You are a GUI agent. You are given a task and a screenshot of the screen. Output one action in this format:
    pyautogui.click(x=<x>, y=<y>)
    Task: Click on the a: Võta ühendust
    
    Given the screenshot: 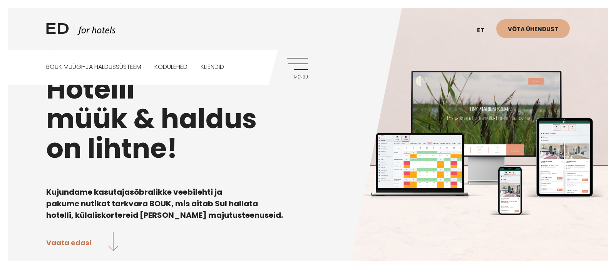 What is the action you would take?
    pyautogui.click(x=533, y=28)
    